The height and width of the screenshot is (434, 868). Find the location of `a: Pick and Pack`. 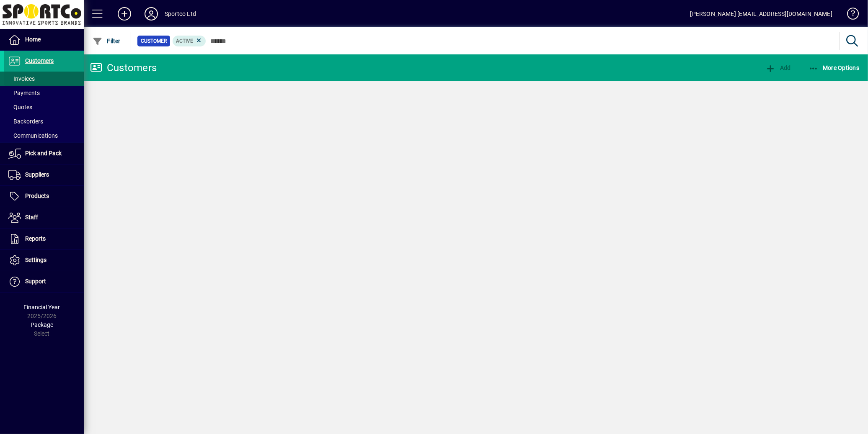

a: Pick and Pack is located at coordinates (44, 154).